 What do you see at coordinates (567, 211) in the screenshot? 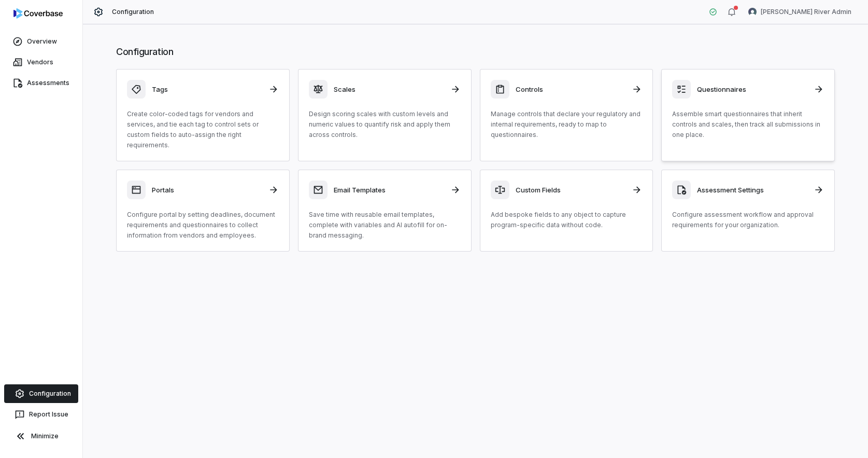
I see `a: Custom FieldsAdd bespoke fields to any object to capture program-specific data without code.` at bounding box center [567, 211].